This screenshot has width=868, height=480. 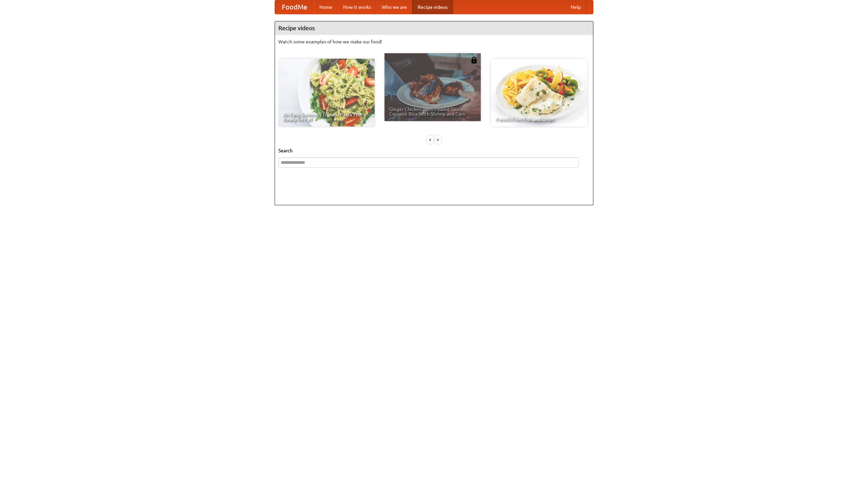 What do you see at coordinates (434, 28) in the screenshot?
I see `h4: Recipe videos` at bounding box center [434, 28].